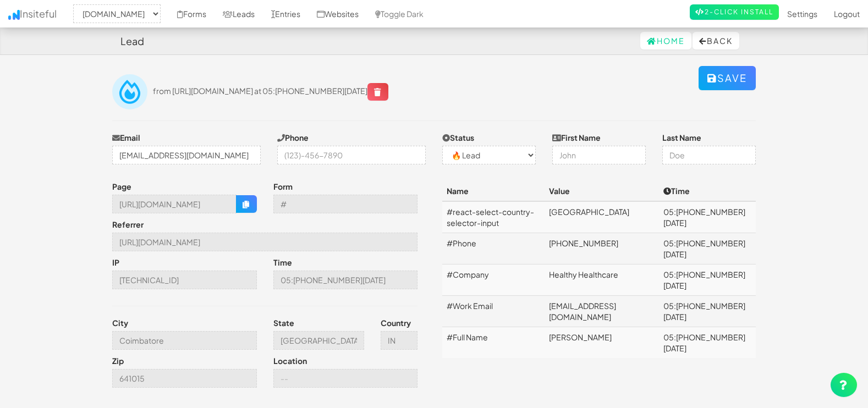 The height and width of the screenshot is (408, 868). Describe the element at coordinates (290, 361) in the screenshot. I see `label: Location` at that location.